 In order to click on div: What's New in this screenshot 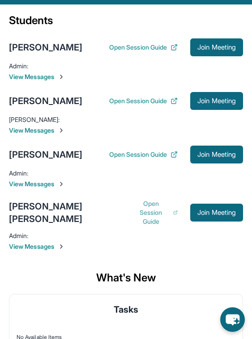, I will do `click(126, 278)`.